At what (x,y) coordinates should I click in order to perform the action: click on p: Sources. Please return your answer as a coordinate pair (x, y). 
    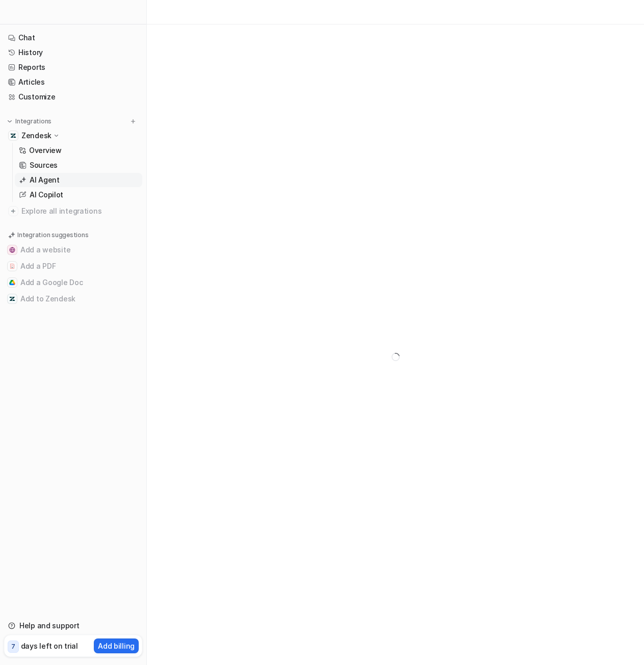
    Looking at the image, I should click on (43, 165).